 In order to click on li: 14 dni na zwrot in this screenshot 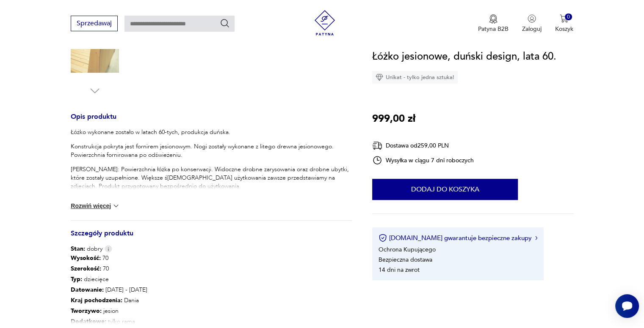, I will do `click(399, 270)`.